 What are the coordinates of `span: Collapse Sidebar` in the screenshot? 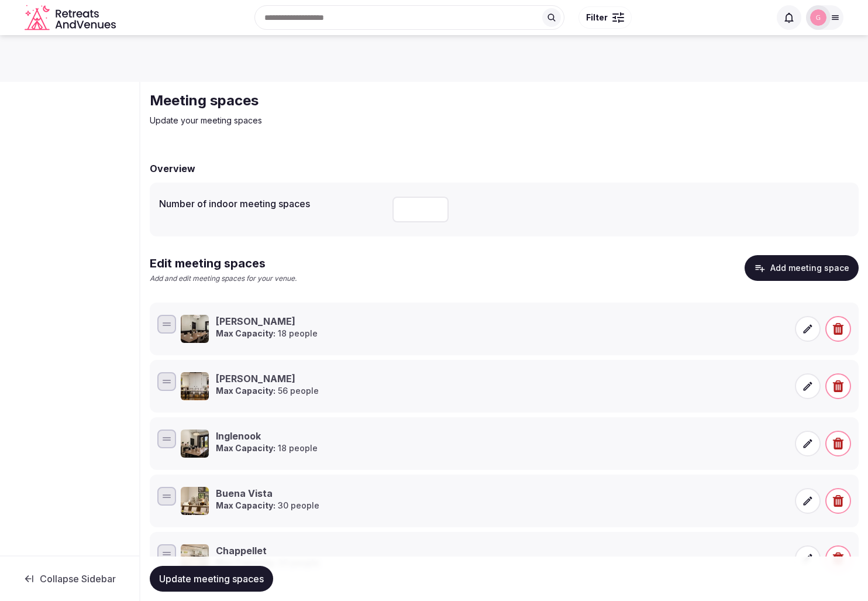 It's located at (78, 579).